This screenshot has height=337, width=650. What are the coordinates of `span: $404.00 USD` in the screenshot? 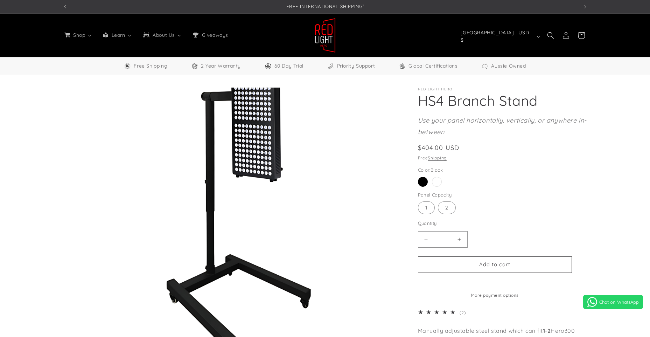 It's located at (439, 147).